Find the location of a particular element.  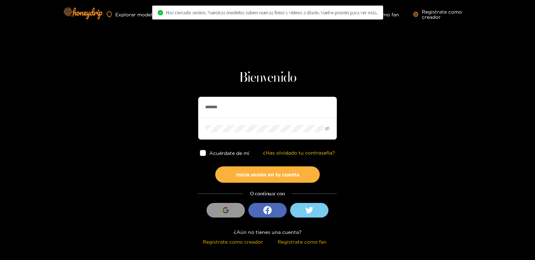

font: O continuar con is located at coordinates (268, 194).